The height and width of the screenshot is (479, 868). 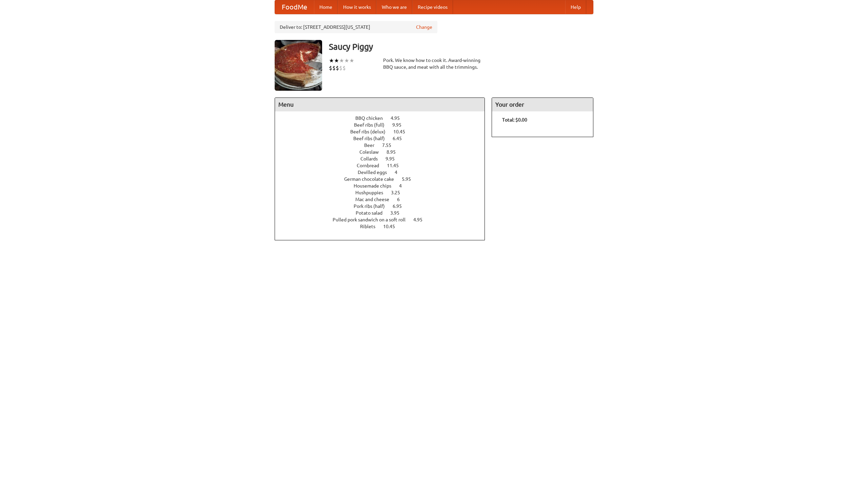 What do you see at coordinates (410, 179) in the screenshot?
I see `span: 5.95` at bounding box center [410, 179].